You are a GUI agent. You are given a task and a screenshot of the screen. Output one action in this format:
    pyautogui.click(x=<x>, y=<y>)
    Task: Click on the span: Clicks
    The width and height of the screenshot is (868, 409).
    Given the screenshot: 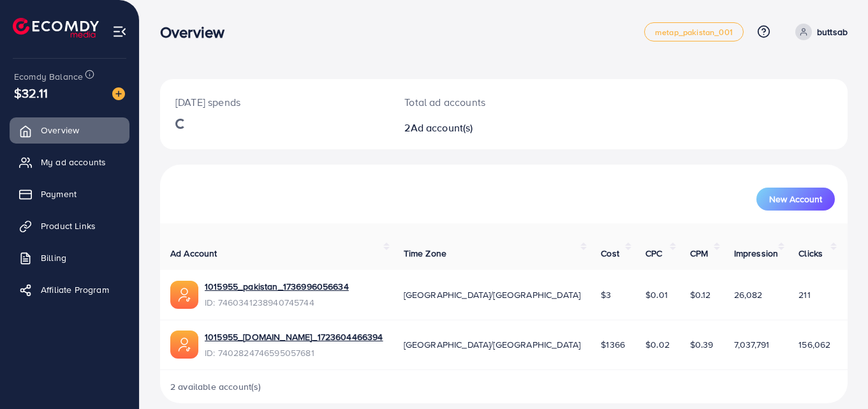 What is the action you would take?
    pyautogui.click(x=810, y=254)
    